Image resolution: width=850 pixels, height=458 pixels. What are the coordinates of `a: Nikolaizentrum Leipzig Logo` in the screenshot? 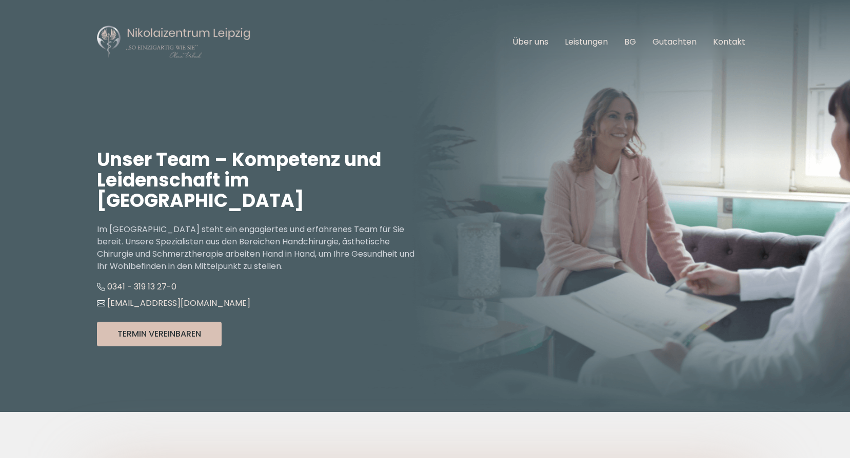 It's located at (174, 42).